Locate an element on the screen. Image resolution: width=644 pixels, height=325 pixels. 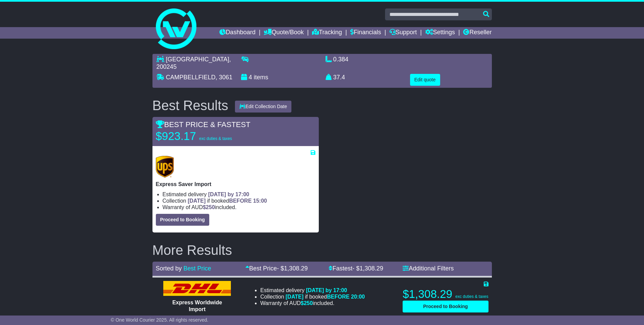
span: , 200245 is located at coordinates (194, 63).